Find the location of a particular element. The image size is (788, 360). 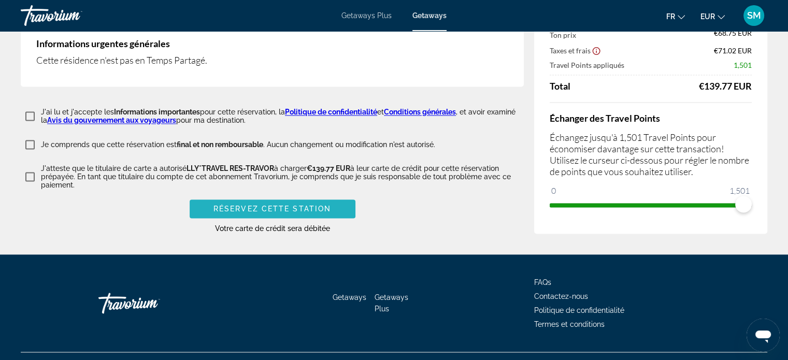

span: Travel Points appliqués is located at coordinates (587, 65).